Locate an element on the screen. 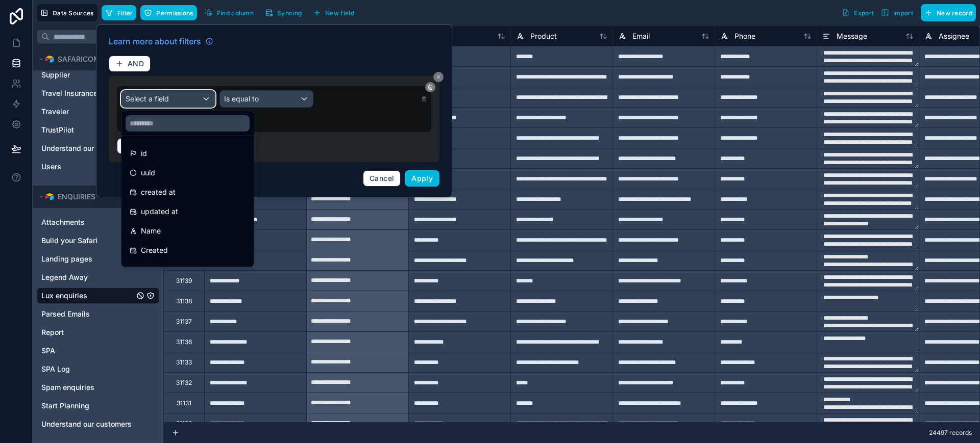  button: New field is located at coordinates (333, 12).